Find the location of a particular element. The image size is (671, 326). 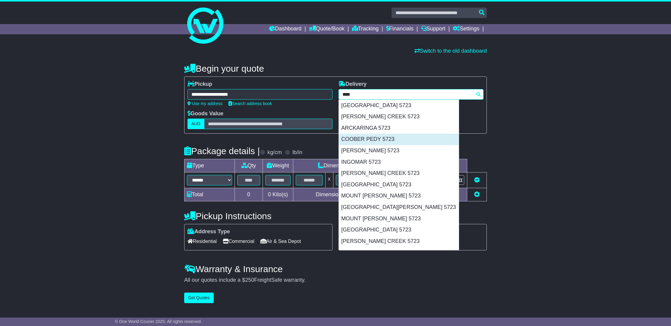

span: 0 is located at coordinates (269, 195).